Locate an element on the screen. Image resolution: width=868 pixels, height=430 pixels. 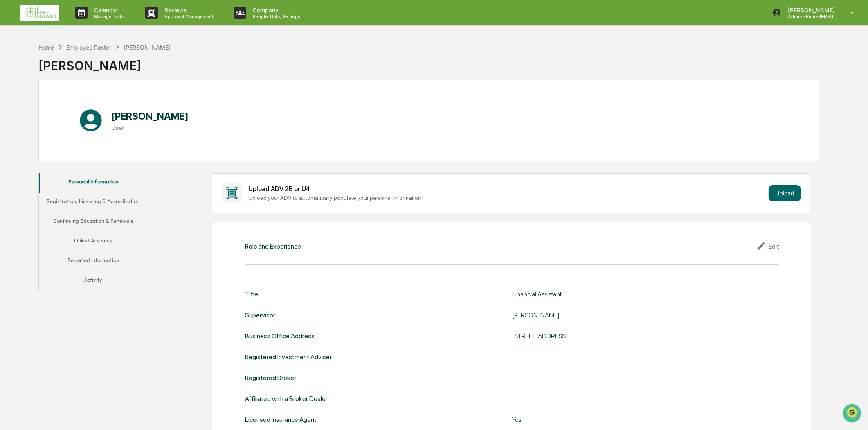
div: Affiliated with a Broker Dealer is located at coordinates (286, 398).